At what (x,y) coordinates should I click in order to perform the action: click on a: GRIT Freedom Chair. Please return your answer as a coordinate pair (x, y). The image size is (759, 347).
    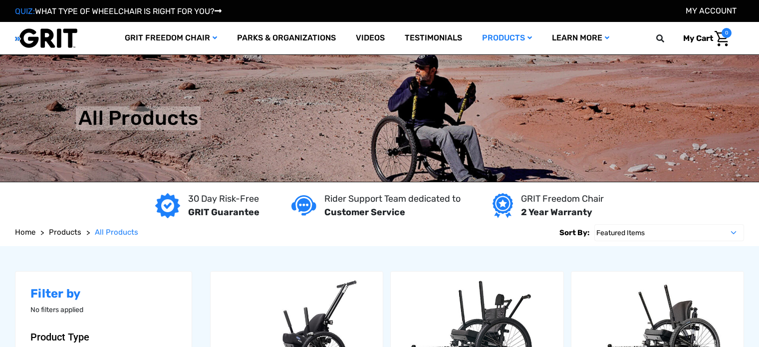
    Looking at the image, I should click on (171, 38).